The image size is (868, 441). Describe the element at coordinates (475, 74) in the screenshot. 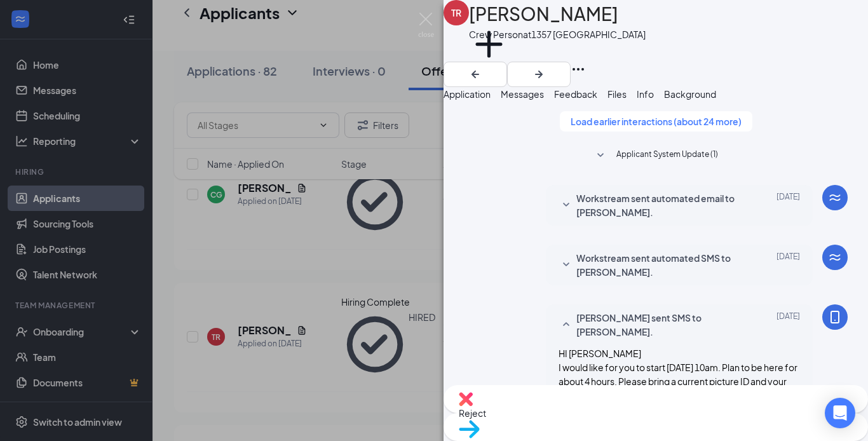

I see `svg: ArrowLeftNew` at that location.